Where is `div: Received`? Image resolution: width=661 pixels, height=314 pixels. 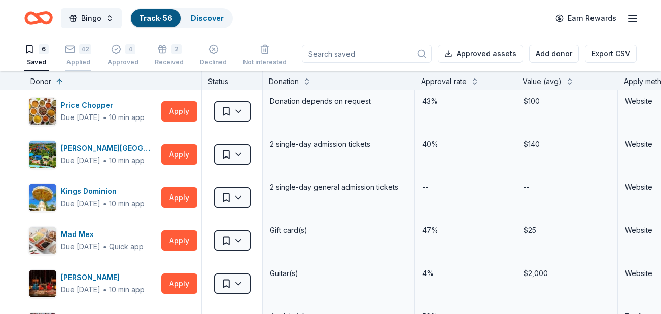 div: Received is located at coordinates (169, 62).